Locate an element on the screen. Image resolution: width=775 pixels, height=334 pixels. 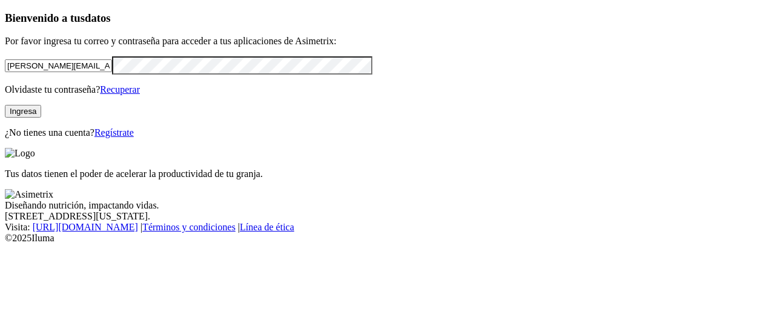
p: Tus datos tienen el poder de acelerar la productividad de tu granja. is located at coordinates (388, 174).